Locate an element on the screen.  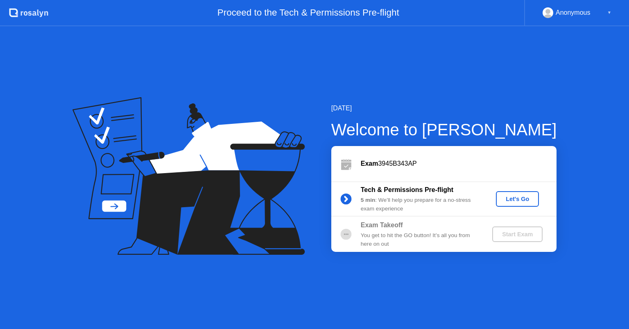
div: 3945B343AP is located at coordinates (459, 163).